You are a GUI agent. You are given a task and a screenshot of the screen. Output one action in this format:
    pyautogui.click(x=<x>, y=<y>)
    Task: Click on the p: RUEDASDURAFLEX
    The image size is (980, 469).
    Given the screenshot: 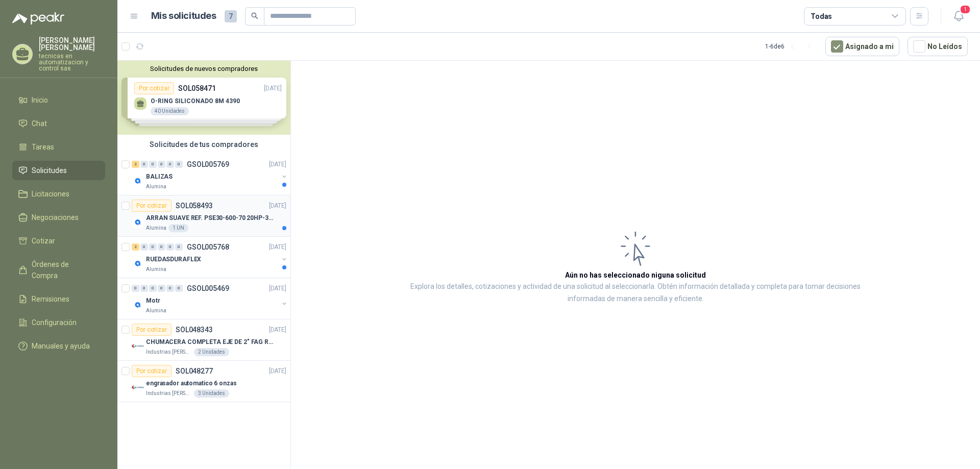 What is the action you would take?
    pyautogui.click(x=174, y=260)
    